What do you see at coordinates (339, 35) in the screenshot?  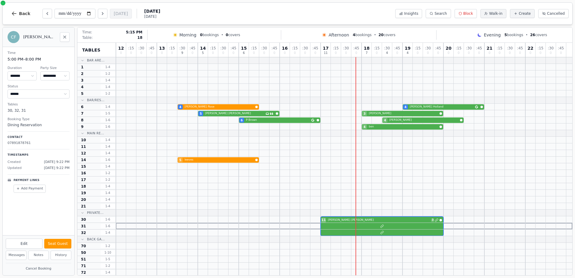 I see `span: Afternoon` at bounding box center [339, 35].